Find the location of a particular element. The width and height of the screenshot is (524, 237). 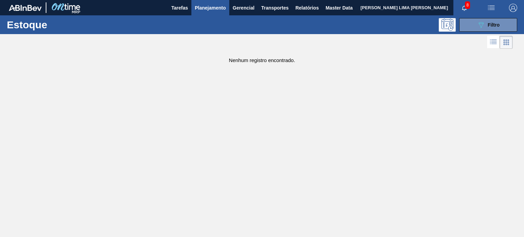

span: Filtro is located at coordinates (494, 25).